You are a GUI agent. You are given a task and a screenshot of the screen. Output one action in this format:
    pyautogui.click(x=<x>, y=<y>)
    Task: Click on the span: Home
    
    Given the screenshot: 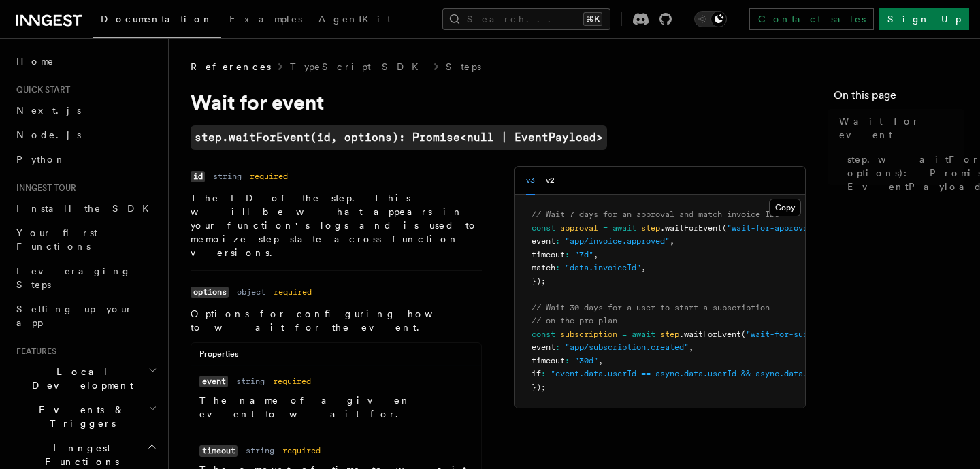 What is the action you would take?
    pyautogui.click(x=36, y=61)
    